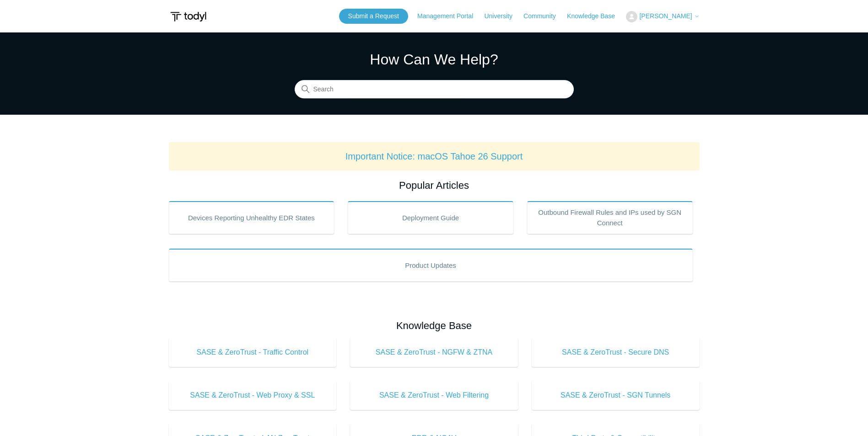 Image resolution: width=868 pixels, height=436 pixels. Describe the element at coordinates (616, 395) in the screenshot. I see `span: SASE & ZeroTrust - SGN Tunnels` at that location.